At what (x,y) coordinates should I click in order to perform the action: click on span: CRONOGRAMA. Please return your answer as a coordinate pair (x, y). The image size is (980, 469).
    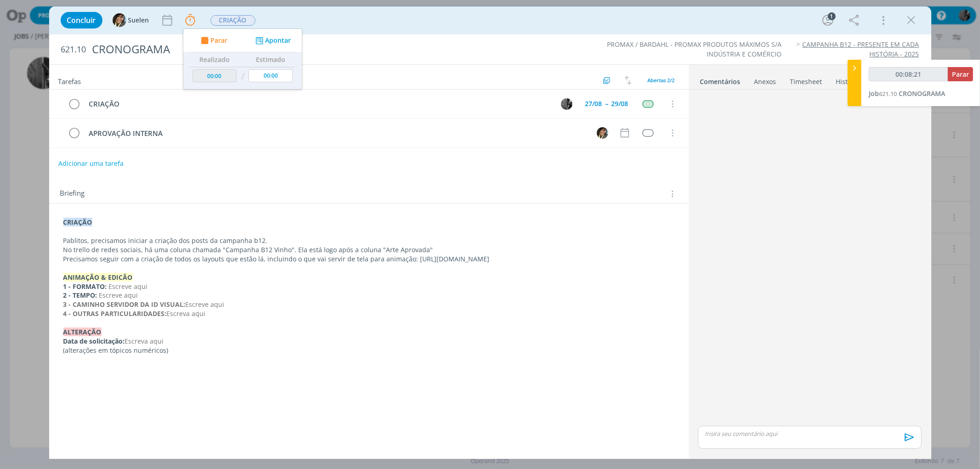
    Looking at the image, I should click on (921, 94).